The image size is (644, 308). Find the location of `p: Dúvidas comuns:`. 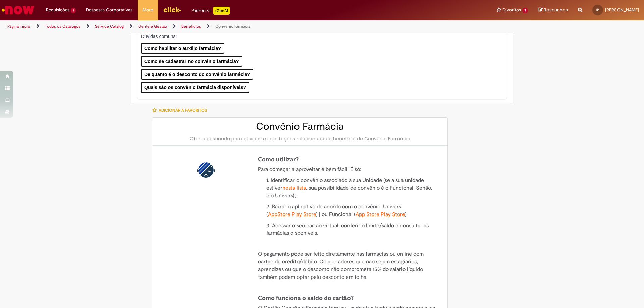

p: Dúvidas comuns: is located at coordinates (317, 36).